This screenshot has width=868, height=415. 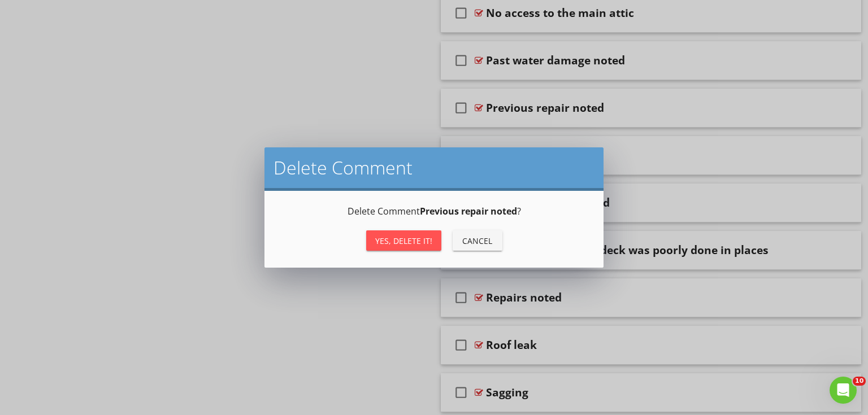 What do you see at coordinates (434, 211) in the screenshot?
I see `p: Delete Comment ?` at bounding box center [434, 211].